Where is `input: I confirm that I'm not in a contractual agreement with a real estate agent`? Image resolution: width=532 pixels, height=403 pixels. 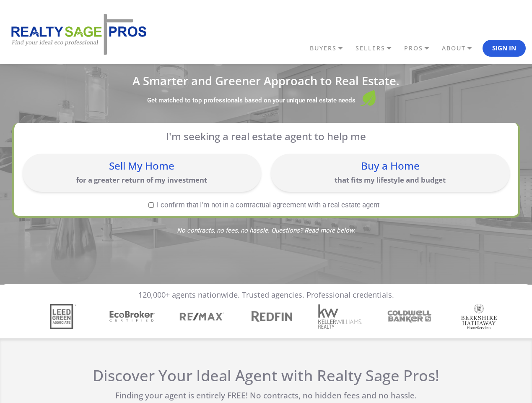
input: I confirm that I'm not in a contractual agreement with a real estate agent is located at coordinates (151, 205).